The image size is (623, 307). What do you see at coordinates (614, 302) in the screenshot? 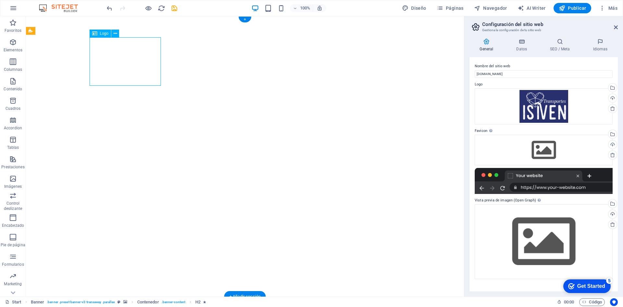
I see `button: Usercentrics` at bounding box center [614, 302].